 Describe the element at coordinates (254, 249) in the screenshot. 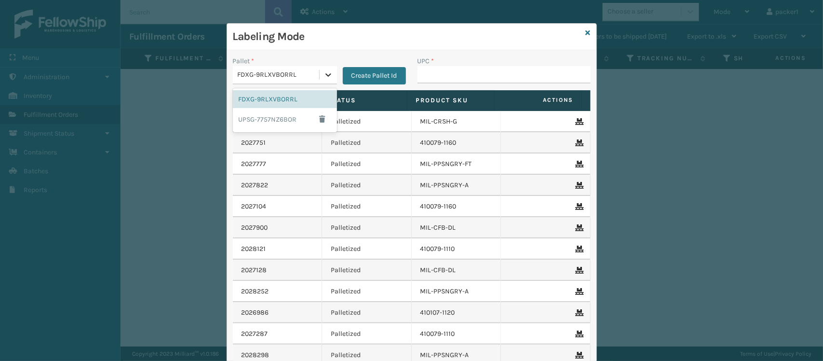

I see `a: 2028121` at that location.